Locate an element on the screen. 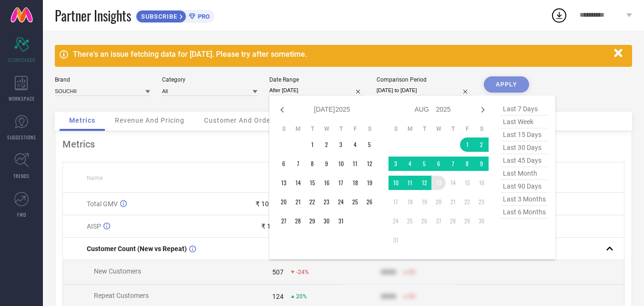 This screenshot has width=644, height=306. div: Open download list is located at coordinates (559, 15).